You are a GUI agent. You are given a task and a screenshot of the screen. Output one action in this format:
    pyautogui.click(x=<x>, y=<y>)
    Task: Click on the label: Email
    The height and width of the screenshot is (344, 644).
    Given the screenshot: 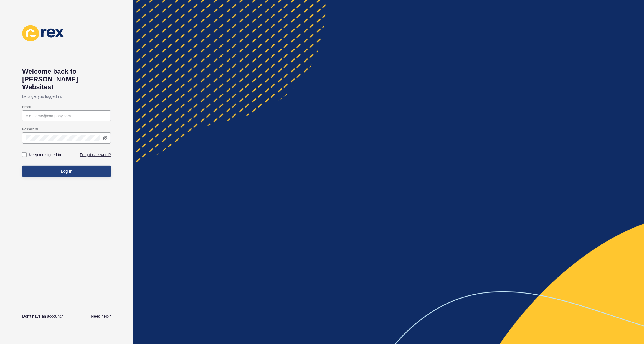 What is the action you would take?
    pyautogui.click(x=26, y=107)
    